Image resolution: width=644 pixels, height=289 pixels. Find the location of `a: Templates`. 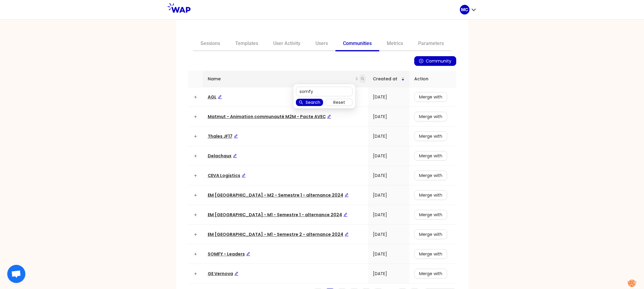

a: Templates is located at coordinates (247, 44).